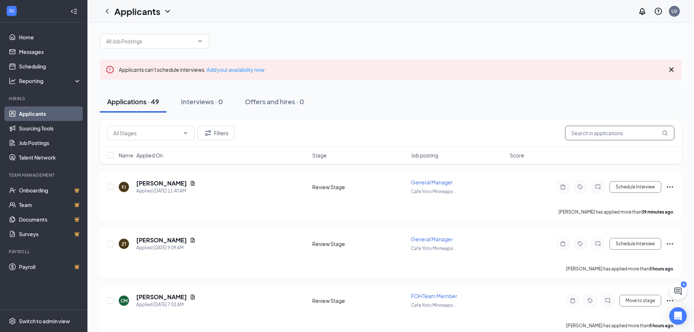  Describe the element at coordinates (674, 11) in the screenshot. I see `div: LG` at that location.